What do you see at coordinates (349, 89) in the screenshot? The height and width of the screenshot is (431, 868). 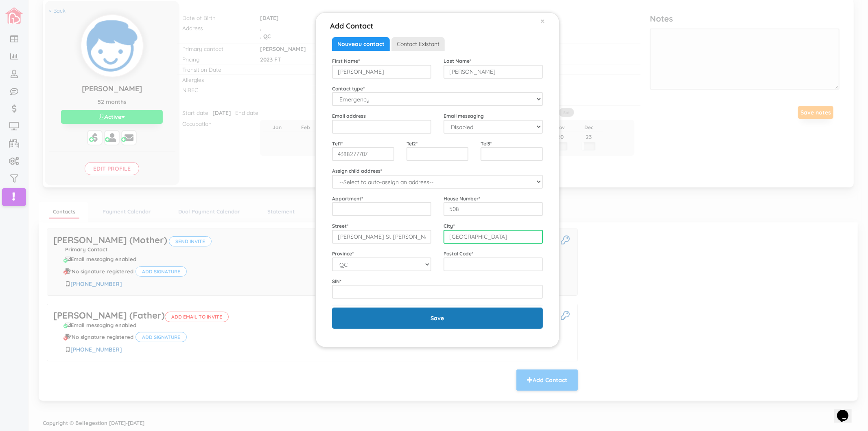 I see `label: Contact type` at bounding box center [349, 89].